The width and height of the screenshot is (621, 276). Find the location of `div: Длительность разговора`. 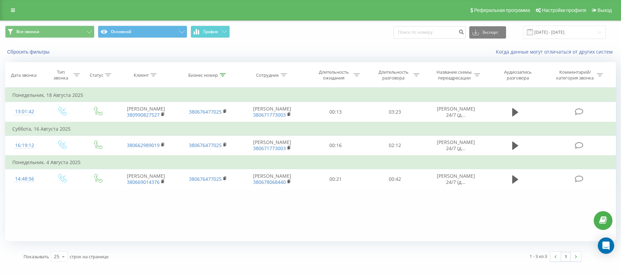

div: Длительность разговора is located at coordinates (393, 75).